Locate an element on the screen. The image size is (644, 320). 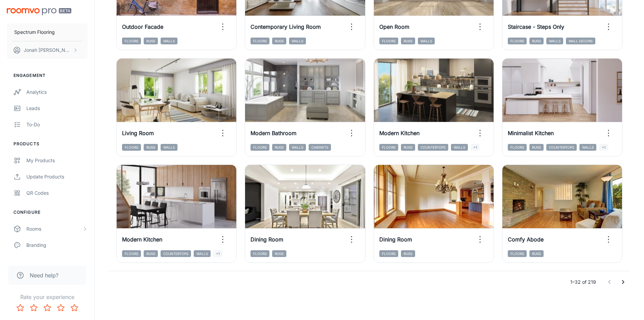
img: Roomvo PRO Beta is located at coordinates (39, 12).